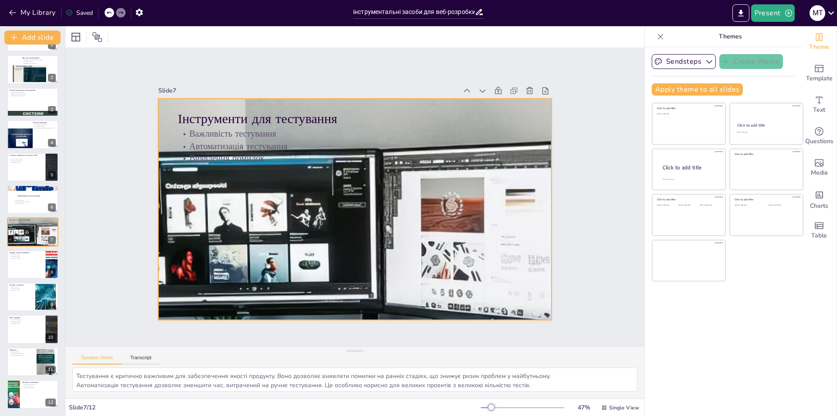  What do you see at coordinates (21, 285) in the screenshot?
I see `p: Хостинг та домени` at bounding box center [21, 285].